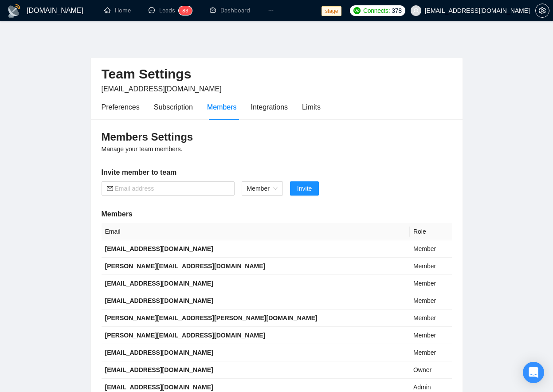 This screenshot has height=392, width=553. What do you see at coordinates (277, 74) in the screenshot?
I see `h2: Team Settings` at bounding box center [277, 74].